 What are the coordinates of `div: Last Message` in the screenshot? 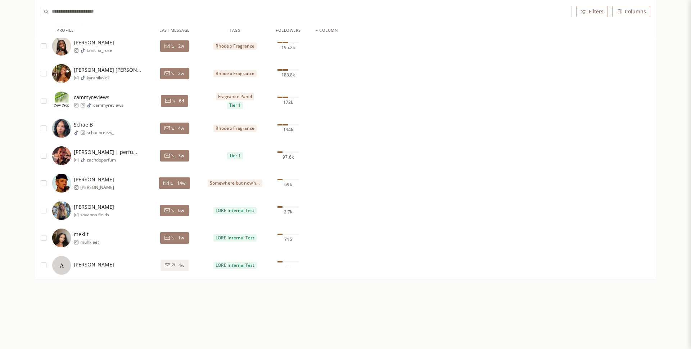 It's located at (175, 30).